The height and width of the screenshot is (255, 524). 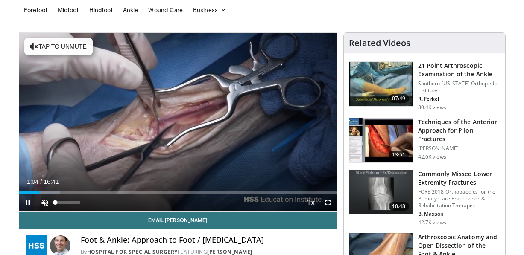 I want to click on p: B. Maxson, so click(x=459, y=214).